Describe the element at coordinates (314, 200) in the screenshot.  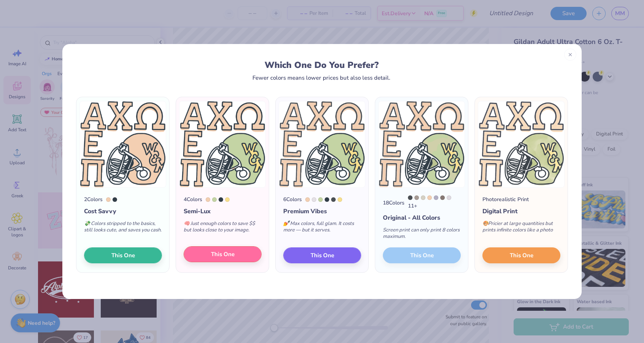
I see `div: 663 C` at that location.